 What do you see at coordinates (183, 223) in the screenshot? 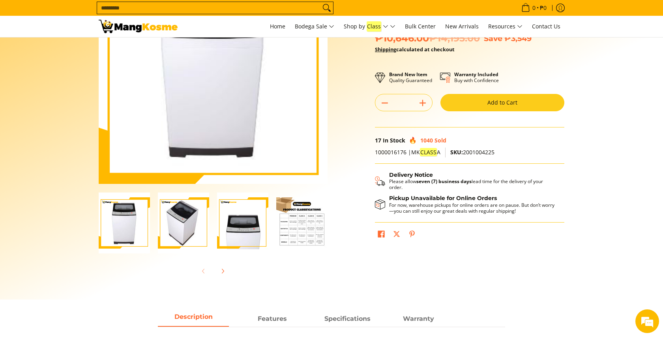
I see `img: Condura 7.5 KG Top Load Non-Inverter Washing Machine (Class A)-2` at bounding box center [183, 223].